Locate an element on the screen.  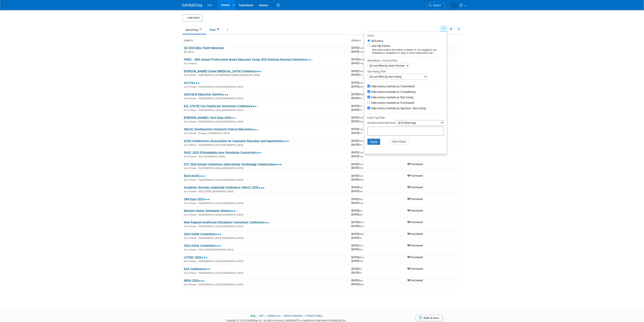
span: (Sun) is located at coordinates (361, 191).